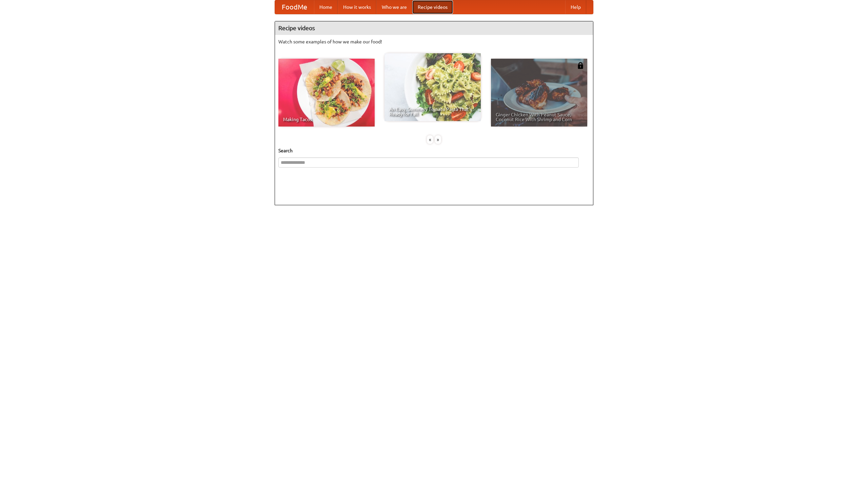 The image size is (868, 480). I want to click on a: Home, so click(326, 7).